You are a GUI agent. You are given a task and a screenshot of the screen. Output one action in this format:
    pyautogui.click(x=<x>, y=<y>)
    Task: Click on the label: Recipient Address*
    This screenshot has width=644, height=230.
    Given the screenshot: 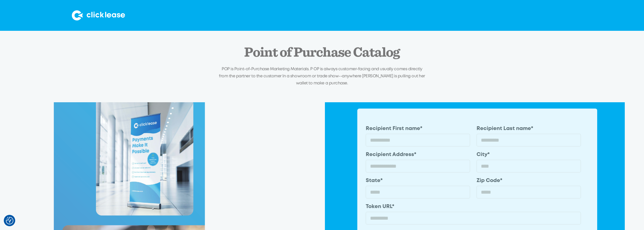 What is the action you would take?
    pyautogui.click(x=417, y=155)
    